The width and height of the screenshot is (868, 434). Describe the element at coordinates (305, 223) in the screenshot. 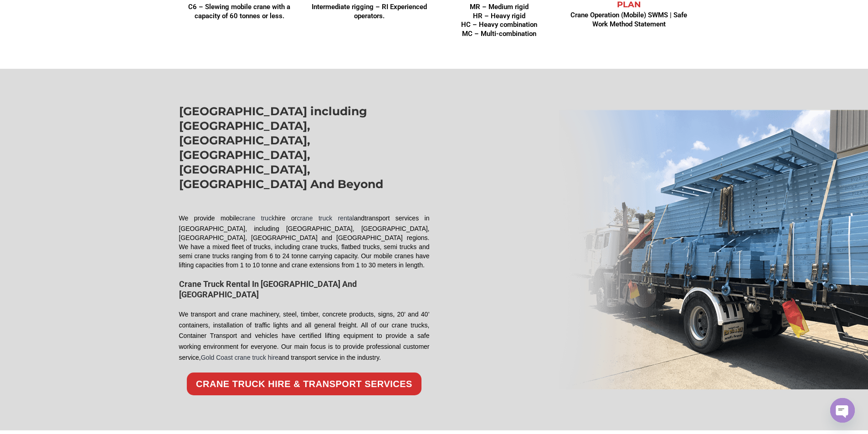

I see `span: Scaffold Transport` at that location.